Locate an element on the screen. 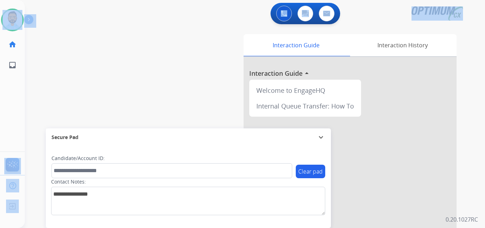 This screenshot has width=485, height=228. label: Candidate/Account ID: is located at coordinates (78, 158).